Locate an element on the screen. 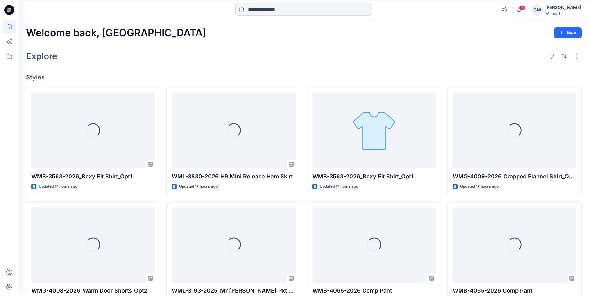 The width and height of the screenshot is (589, 296). p: WML-3830-2026 HR Mini Release Hem Skirt is located at coordinates (234, 177).